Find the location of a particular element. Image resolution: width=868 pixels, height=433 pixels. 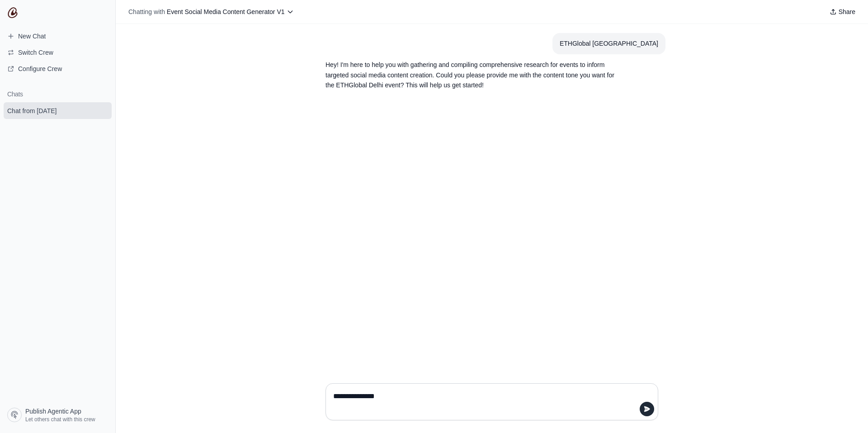

span: Share is located at coordinates (846, 12).